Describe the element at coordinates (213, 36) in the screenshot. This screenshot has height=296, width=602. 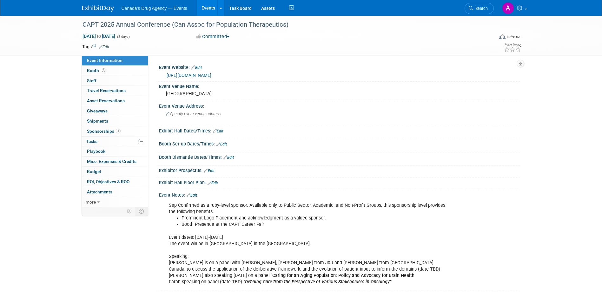
I see `button: Committed` at that location.